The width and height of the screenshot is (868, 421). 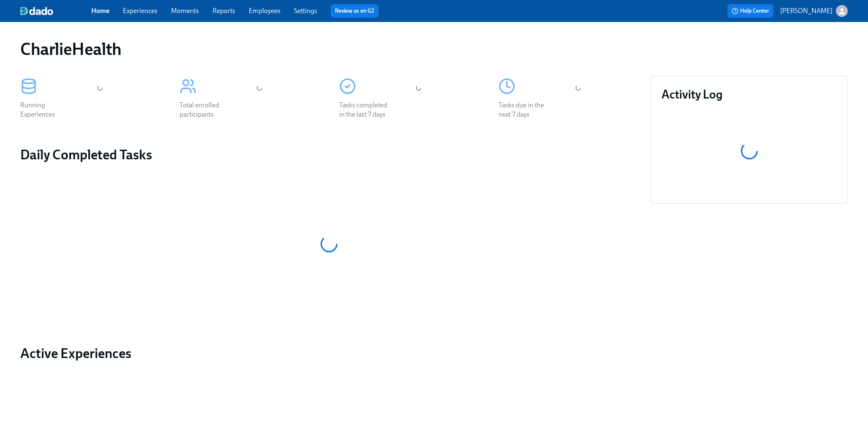 What do you see at coordinates (305, 11) in the screenshot?
I see `a: Settings` at bounding box center [305, 11].